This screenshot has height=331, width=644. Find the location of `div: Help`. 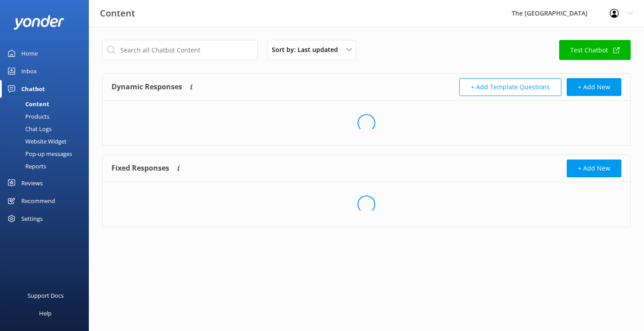

div: Help is located at coordinates (45, 313).